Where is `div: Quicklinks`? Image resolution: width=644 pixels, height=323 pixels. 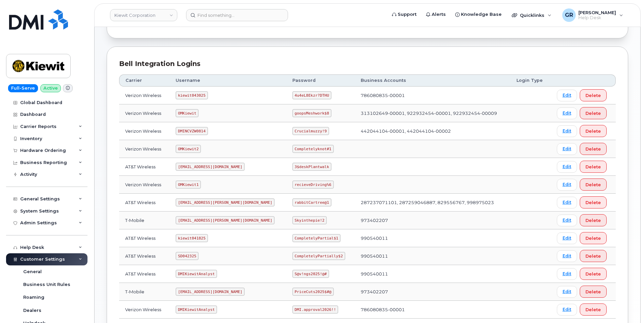
div: Quicklinks is located at coordinates (532, 15).